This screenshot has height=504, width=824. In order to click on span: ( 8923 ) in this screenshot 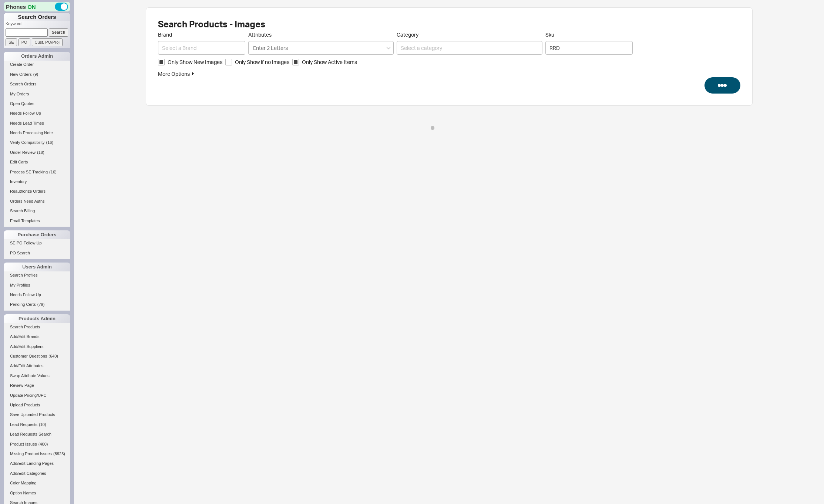, I will do `click(59, 454)`.